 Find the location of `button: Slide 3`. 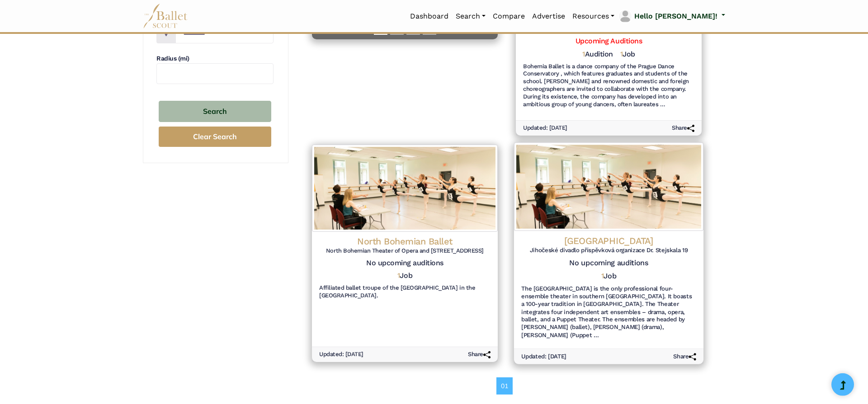

button: Slide 3 is located at coordinates (413, 34).